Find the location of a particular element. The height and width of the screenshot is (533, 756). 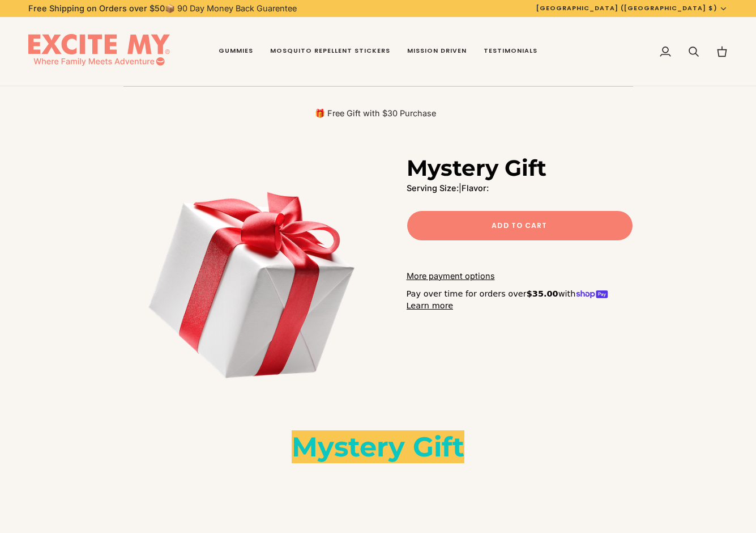

span: Mission Driven is located at coordinates (437, 51).